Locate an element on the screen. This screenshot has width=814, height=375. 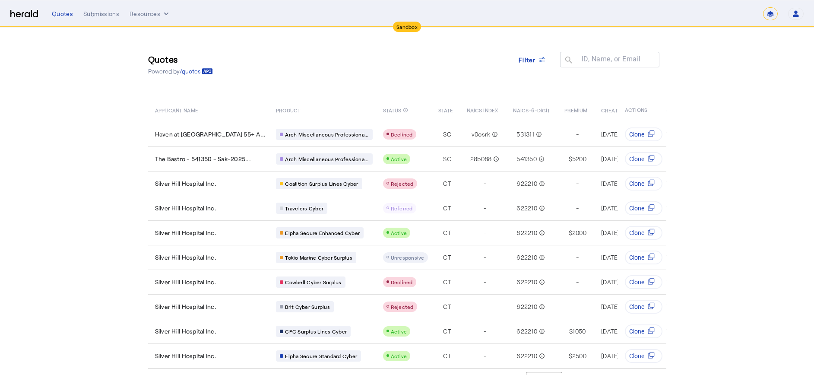
span: 531311 is located at coordinates (525, 134).